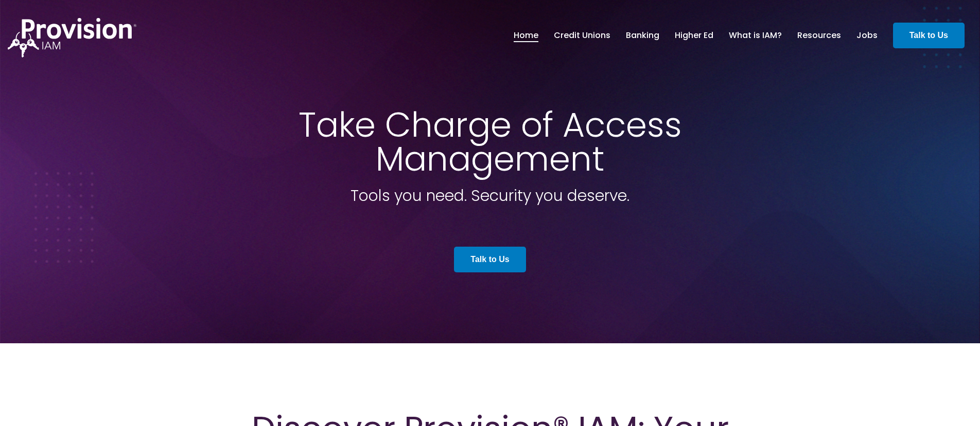  Describe the element at coordinates (694, 36) in the screenshot. I see `a: Higher Ed` at that location.